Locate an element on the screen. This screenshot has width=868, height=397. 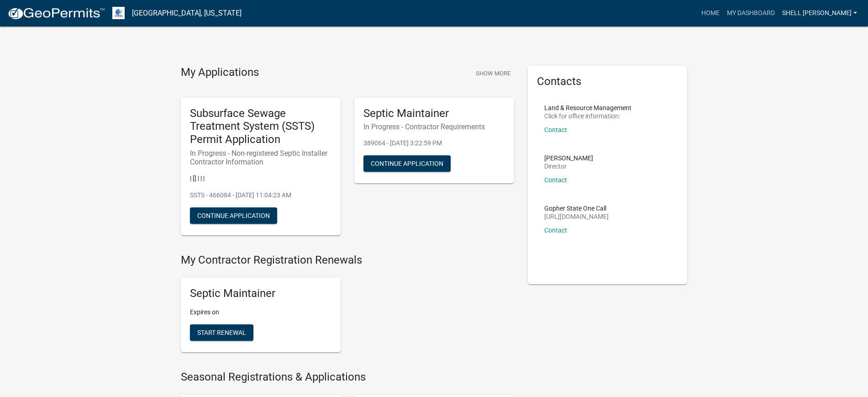
h4: My Contractor Registration Renewals is located at coordinates (347, 260).